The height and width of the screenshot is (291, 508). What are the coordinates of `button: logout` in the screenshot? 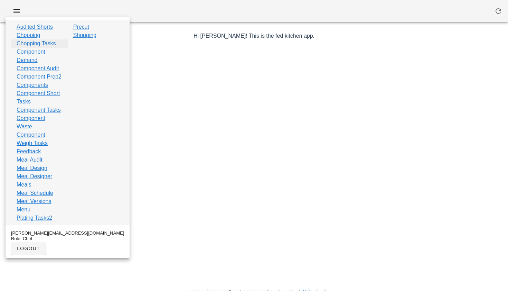 It's located at (28, 248).